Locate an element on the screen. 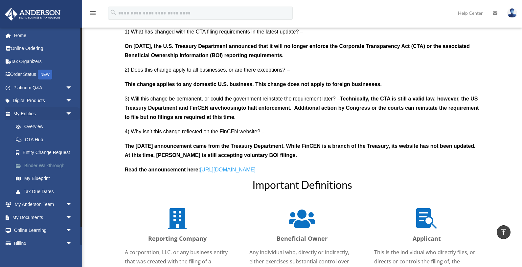  a: CTA Hub is located at coordinates (44, 140).